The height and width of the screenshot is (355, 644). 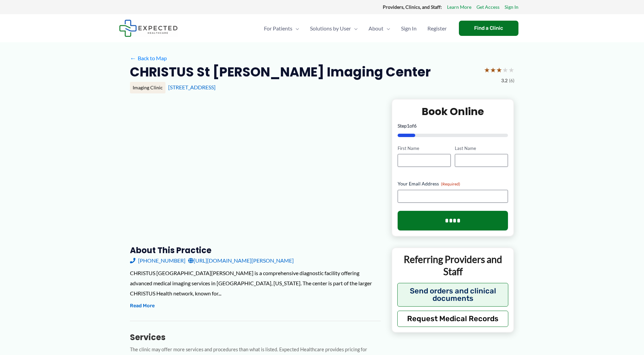 I want to click on button: Read More, so click(x=142, y=306).